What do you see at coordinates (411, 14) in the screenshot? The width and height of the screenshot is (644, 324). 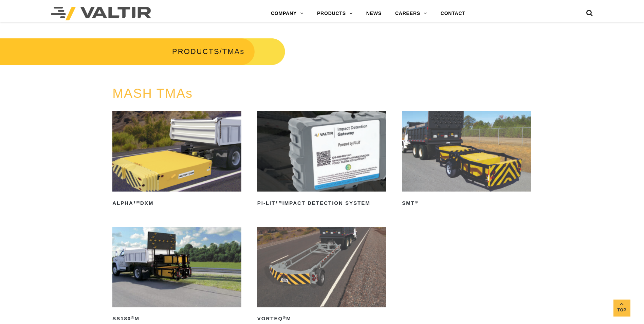 I see `a: CAREERS` at bounding box center [411, 14].